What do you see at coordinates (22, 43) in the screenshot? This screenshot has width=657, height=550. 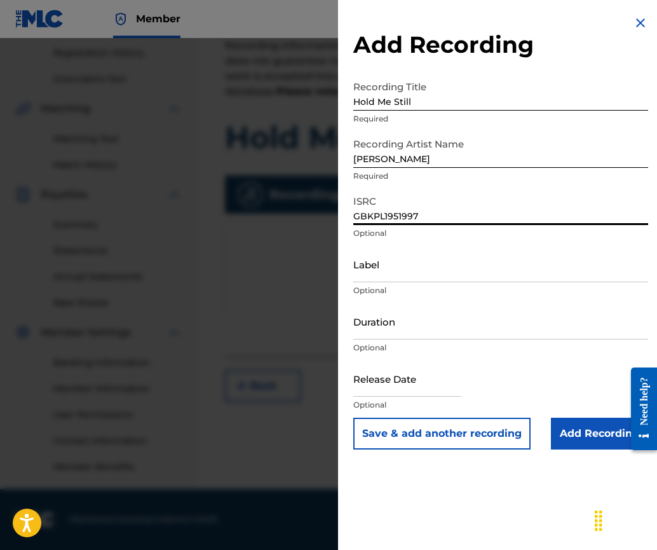 I see `div: Need help?` at bounding box center [22, 43].